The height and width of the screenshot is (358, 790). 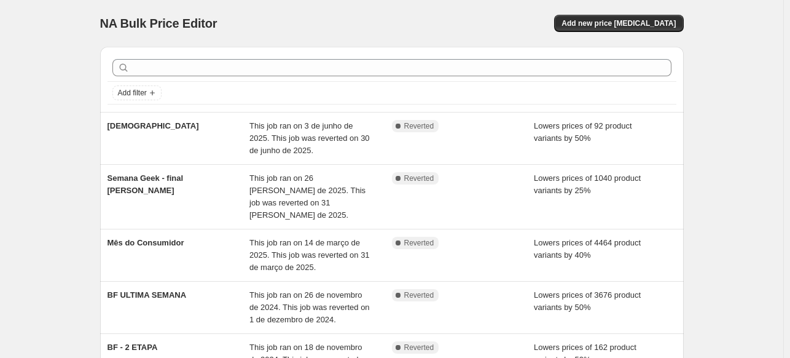 What do you see at coordinates (132, 93) in the screenshot?
I see `span: Add filter` at bounding box center [132, 93].